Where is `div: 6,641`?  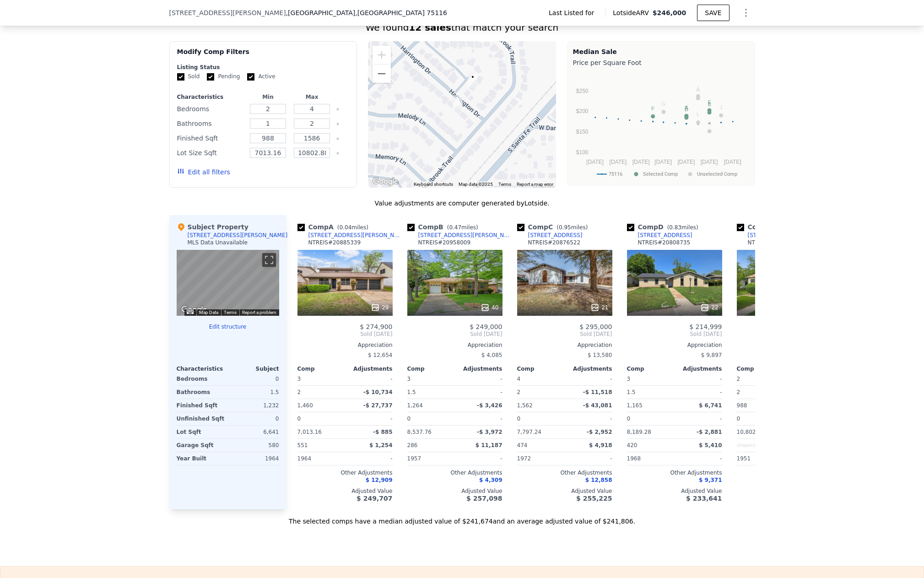
div: 6,641 is located at coordinates (254, 432).